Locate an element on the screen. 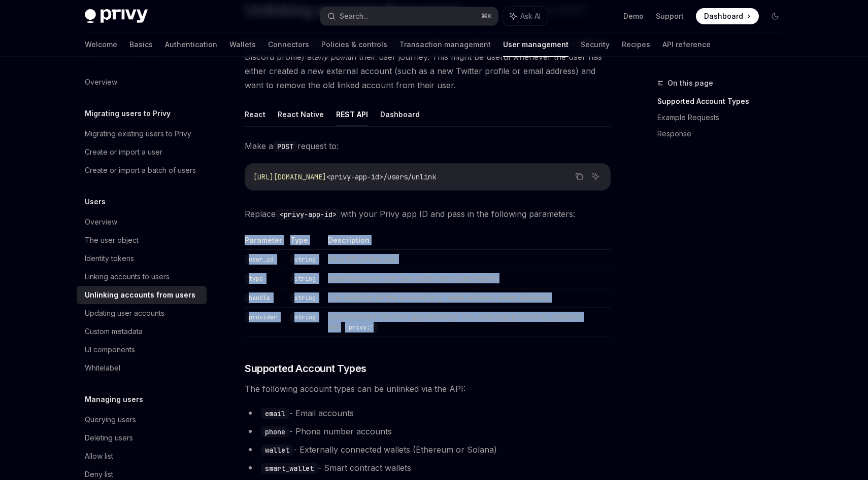 The width and height of the screenshot is (868, 480). td: (Only required for cross app unlinking) The cross app provider id, prefixed with is located at coordinates (467, 323).